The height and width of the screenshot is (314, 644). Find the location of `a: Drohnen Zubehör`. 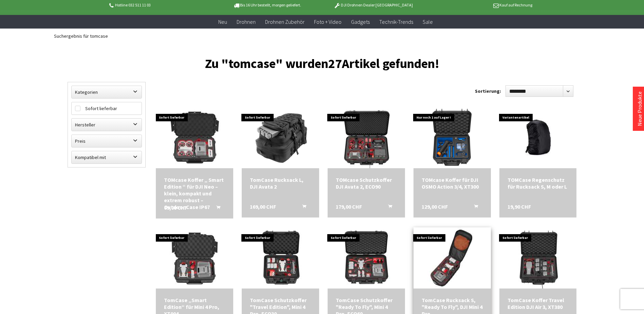

a: Drohnen Zubehör is located at coordinates (285, 22).